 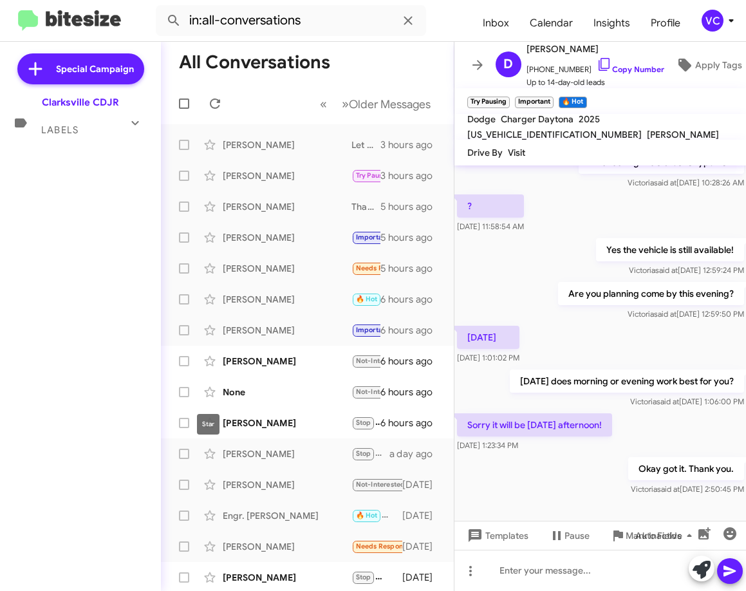 I want to click on div: Okay got it. Thank you., so click(x=365, y=175).